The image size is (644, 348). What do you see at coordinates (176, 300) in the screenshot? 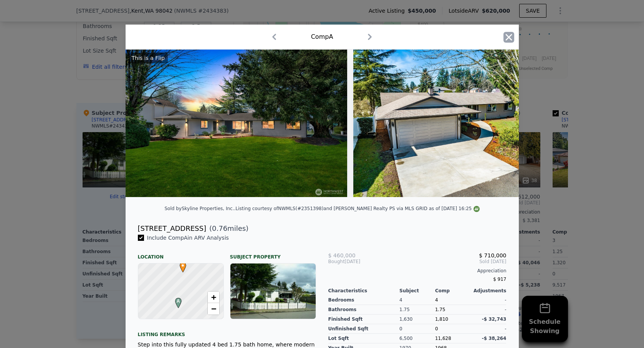
I see `div: A` at bounding box center [176, 300].